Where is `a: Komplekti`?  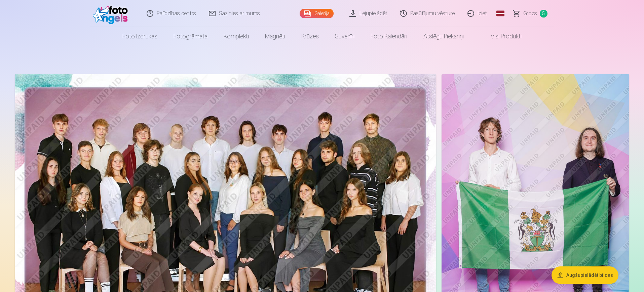
a: Komplekti is located at coordinates (236, 36).